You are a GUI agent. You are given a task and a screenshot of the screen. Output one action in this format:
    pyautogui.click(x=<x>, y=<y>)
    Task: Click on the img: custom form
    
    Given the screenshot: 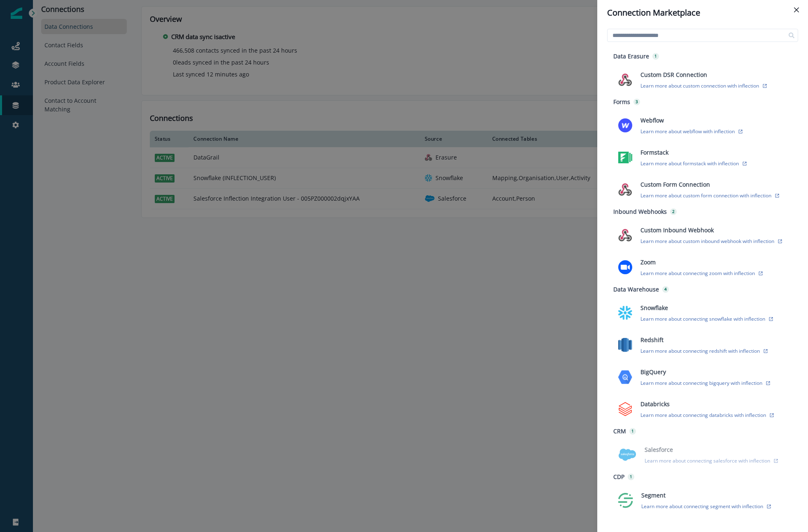 What is the action you would take?
    pyautogui.click(x=625, y=189)
    